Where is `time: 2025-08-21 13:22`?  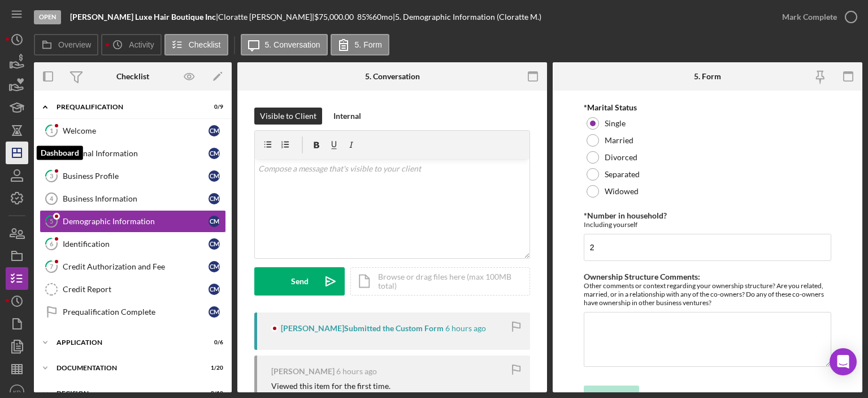 time: 2025-08-21 13:22 is located at coordinates (466, 328).